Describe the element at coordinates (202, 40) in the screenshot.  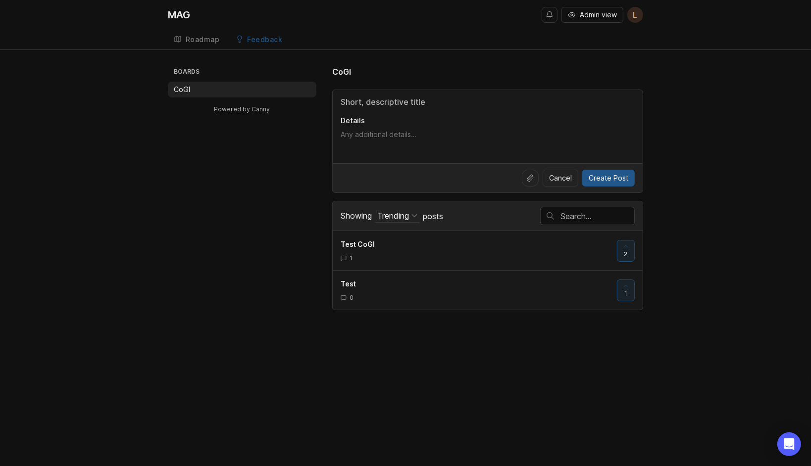
I see `div: Roadmap` at that location.